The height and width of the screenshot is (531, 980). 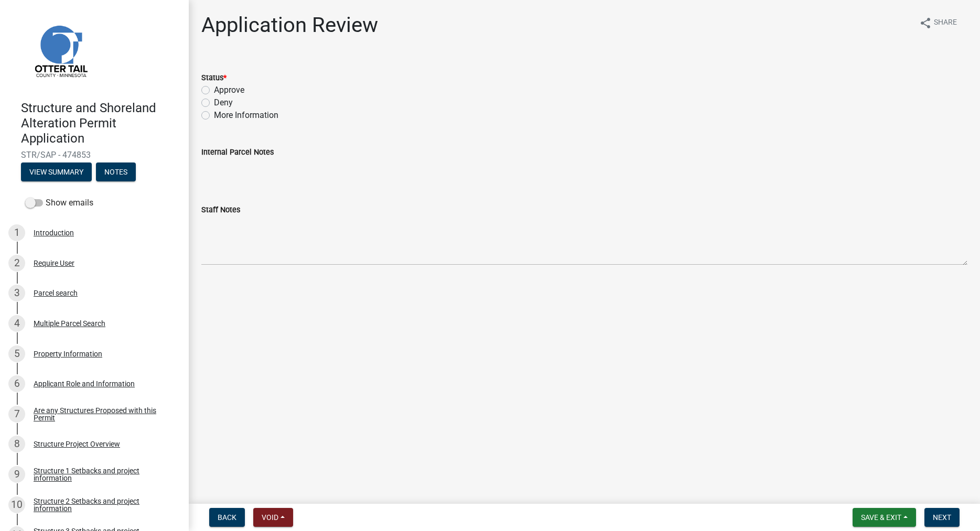 What do you see at coordinates (938, 22) in the screenshot?
I see `button: shareShare` at bounding box center [938, 22].